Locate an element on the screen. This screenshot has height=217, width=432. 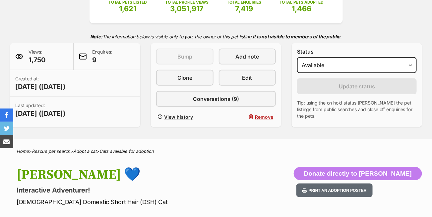
button: Bump is located at coordinates (184, 57).